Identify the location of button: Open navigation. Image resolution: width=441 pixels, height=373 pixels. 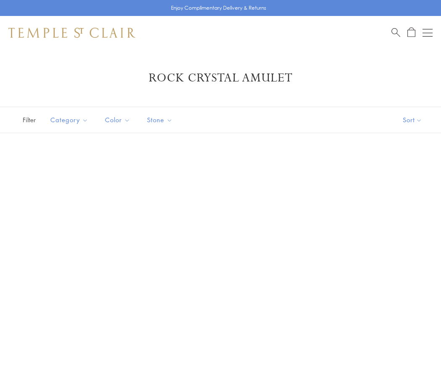
(427, 33).